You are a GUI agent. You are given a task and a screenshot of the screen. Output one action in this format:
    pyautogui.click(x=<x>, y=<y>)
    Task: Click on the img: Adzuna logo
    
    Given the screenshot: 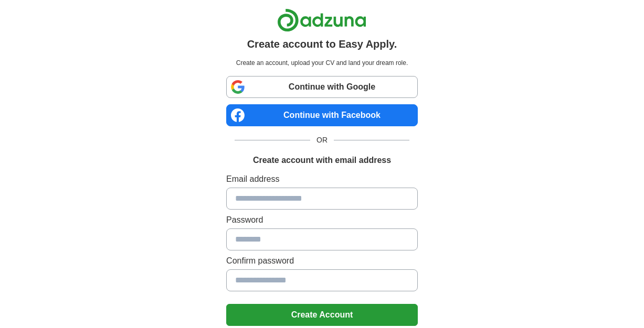 What is the action you would take?
    pyautogui.click(x=322, y=20)
    